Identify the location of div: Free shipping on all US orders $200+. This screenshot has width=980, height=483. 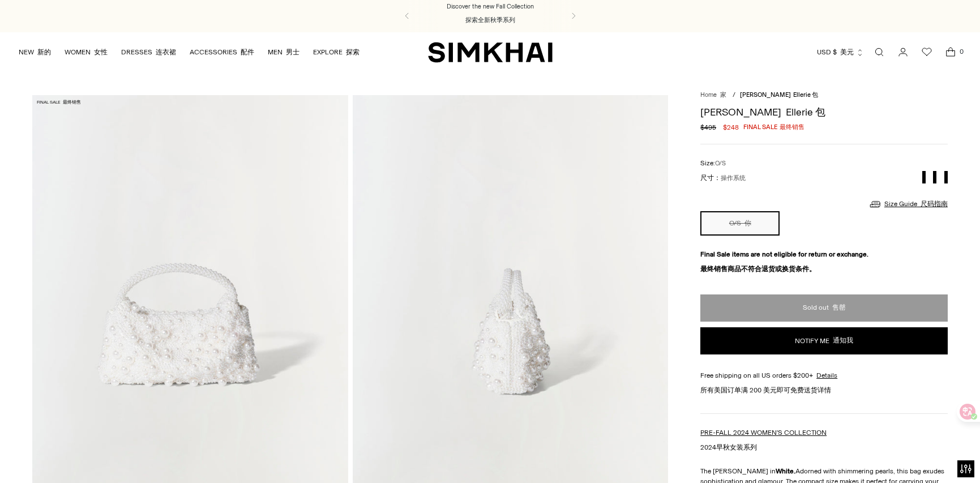
(824, 385).